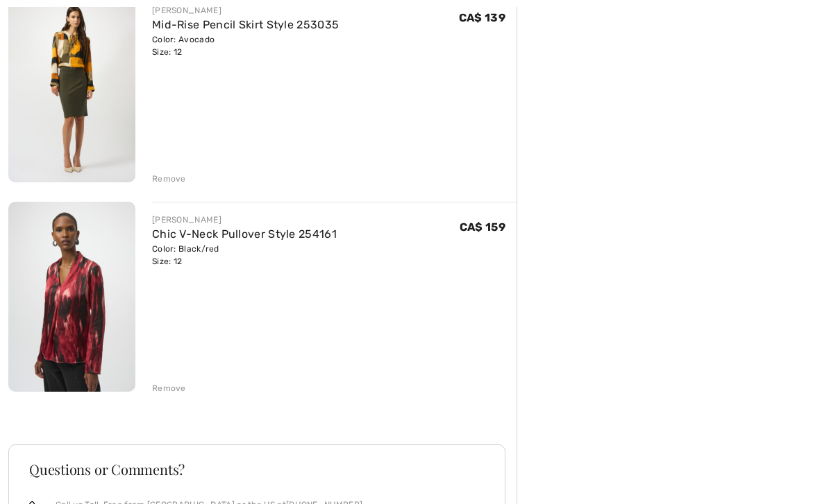 This screenshot has height=504, width=829. What do you see at coordinates (482, 18) in the screenshot?
I see `span: CA$ 139` at bounding box center [482, 18].